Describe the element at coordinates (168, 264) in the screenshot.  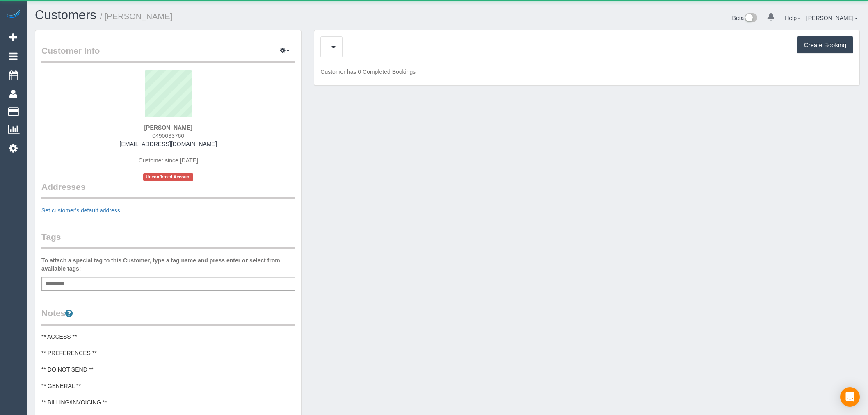
I see `label: To attach a special tag to this Customer, type a tag name and press enter or select from availabl...` at that location.